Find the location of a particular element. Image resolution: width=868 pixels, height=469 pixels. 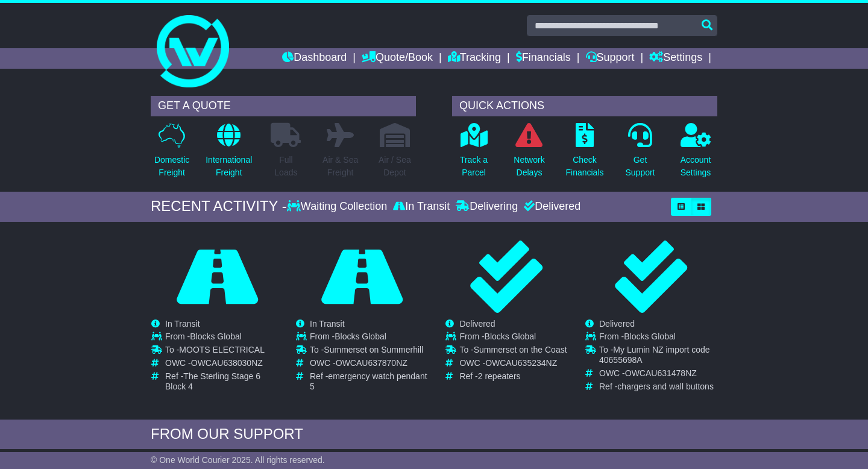

div: Waiting Collection is located at coordinates (338, 207).